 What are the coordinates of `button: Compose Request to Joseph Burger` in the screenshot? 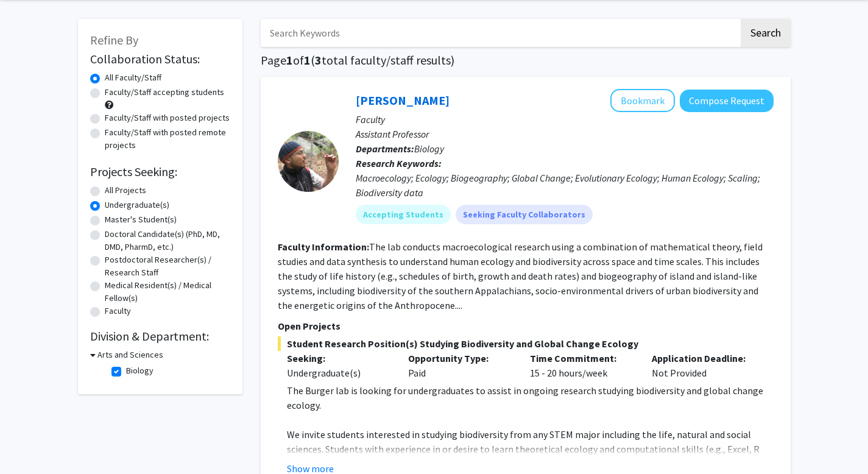 It's located at (726, 101).